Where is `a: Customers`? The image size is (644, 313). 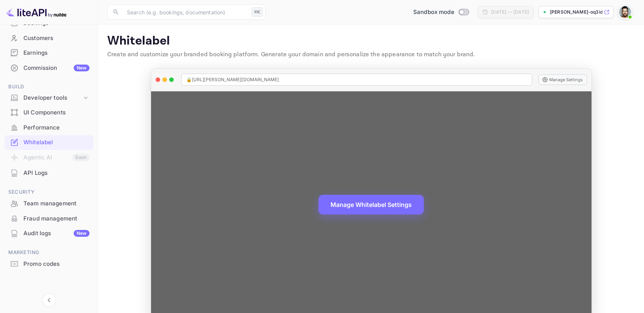 a: Customers is located at coordinates (49, 38).